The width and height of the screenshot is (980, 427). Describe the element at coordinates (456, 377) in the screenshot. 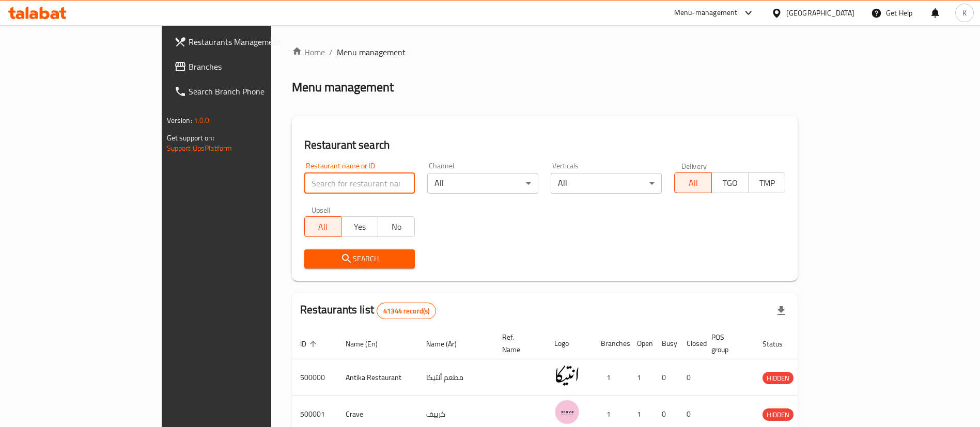

I see `td: مطعم أنتيكا` at that location.